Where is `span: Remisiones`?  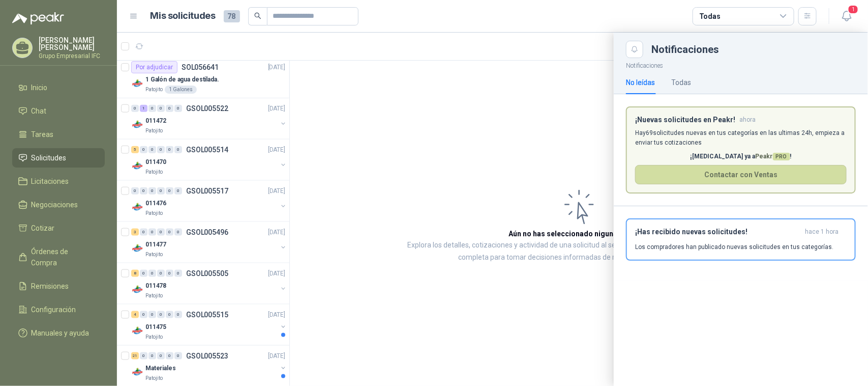
span: Remisiones is located at coordinates (51, 286).